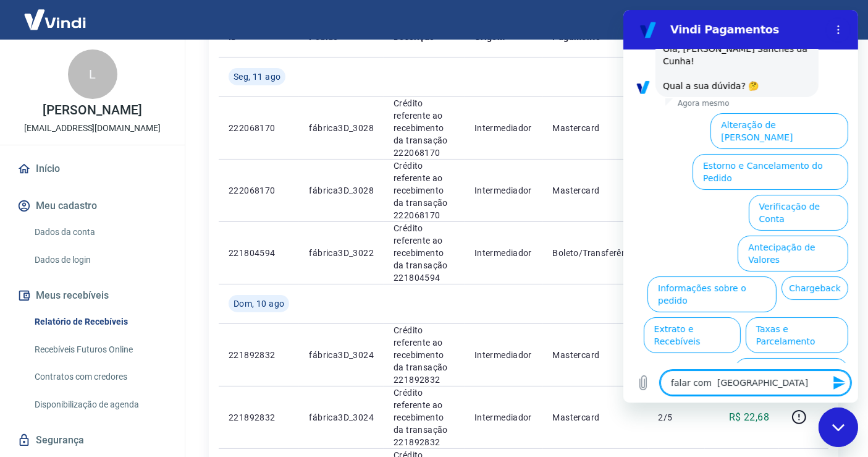 The height and width of the screenshot is (457, 868). Describe the element at coordinates (192, 279) in the screenshot. I see `button: Chargeback` at that location.